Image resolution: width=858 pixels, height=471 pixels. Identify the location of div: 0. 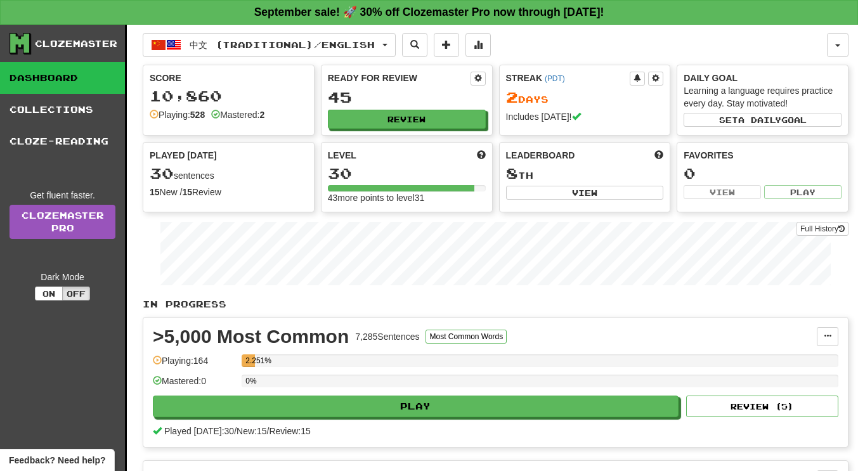
(762, 173).